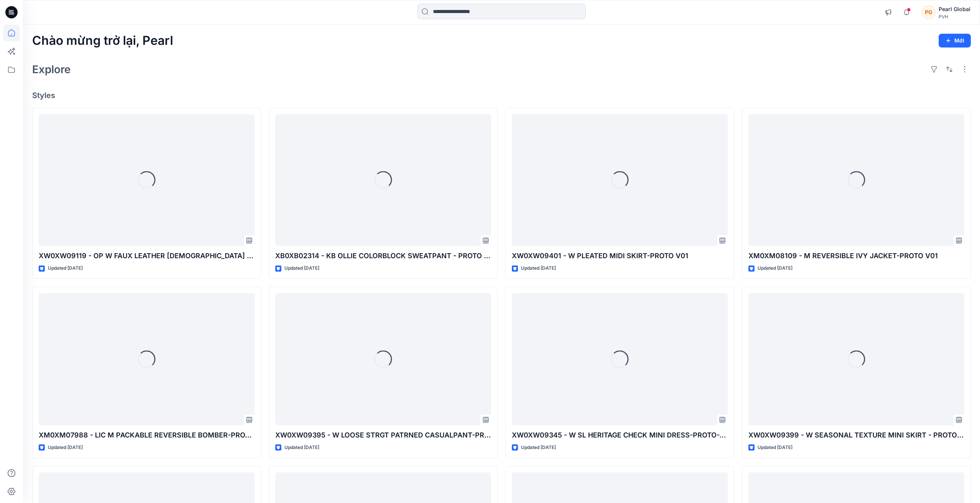 The width and height of the screenshot is (980, 503). What do you see at coordinates (620, 435) in the screenshot?
I see `p: XW0XW09345 - W SL HERITAGE CHECK MINI DRESS-PROTO-V01` at bounding box center [620, 435].